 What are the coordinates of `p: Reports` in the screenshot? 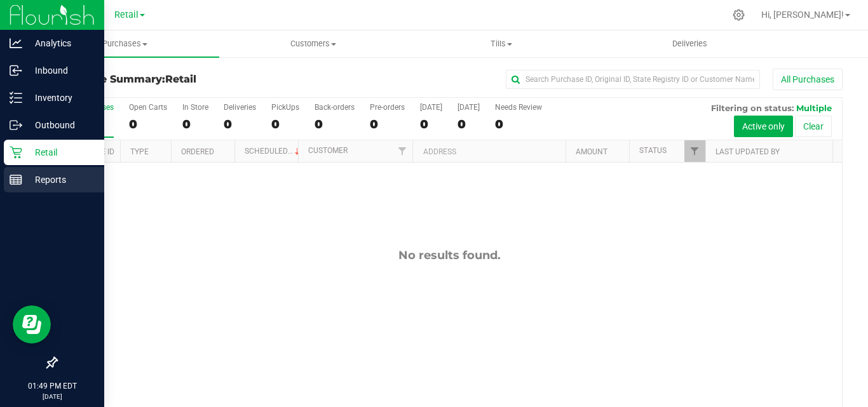 It's located at (60, 180).